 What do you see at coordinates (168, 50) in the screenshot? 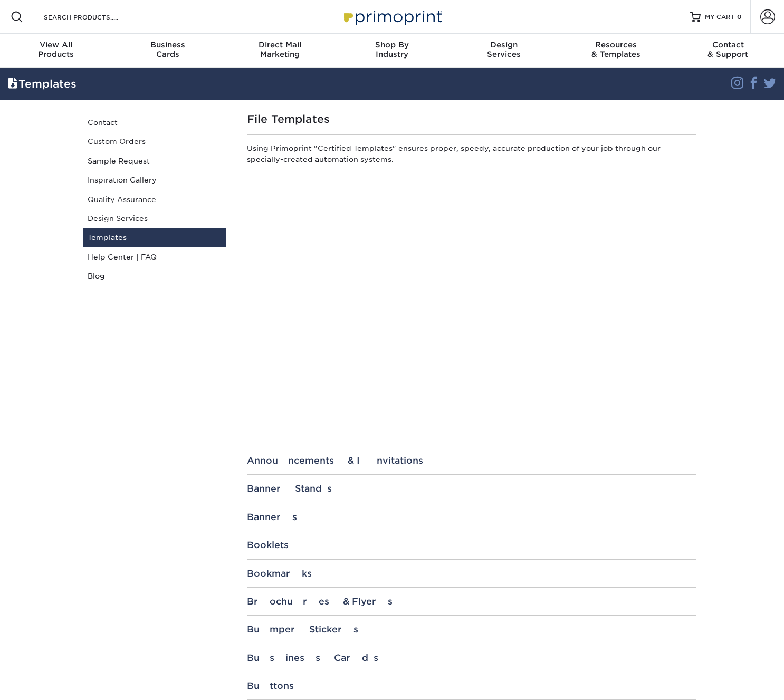
I see `a: BusinessCards` at bounding box center [168, 50].